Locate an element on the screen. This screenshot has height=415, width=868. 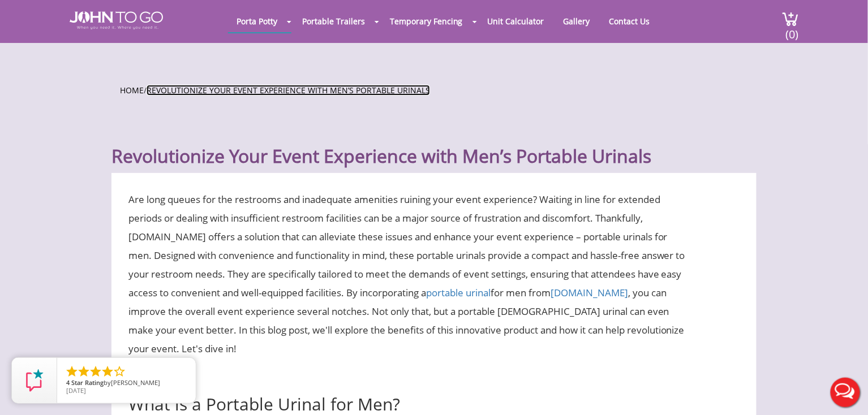
a: portable urinal is located at coordinates (458, 292).